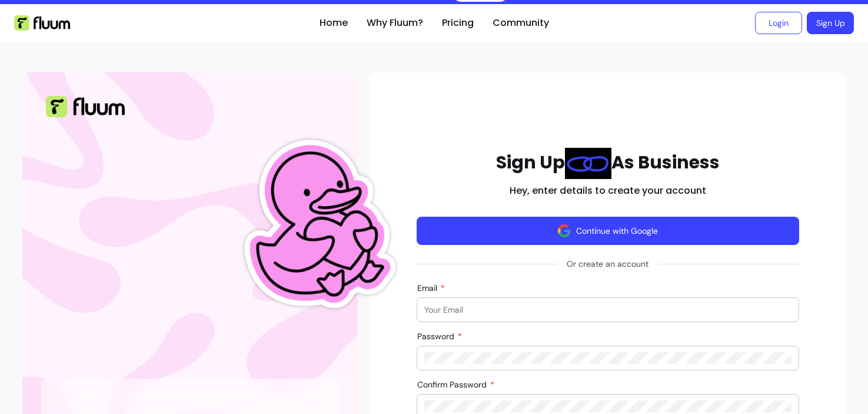  I want to click on h2: Hey, enter details to create your account, so click(608, 191).